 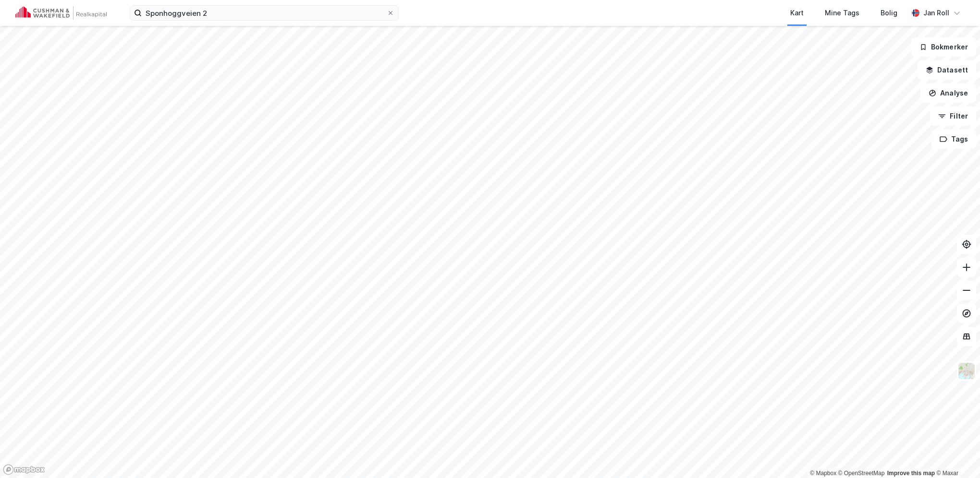 I want to click on a: Mapbox homepage, so click(x=24, y=470).